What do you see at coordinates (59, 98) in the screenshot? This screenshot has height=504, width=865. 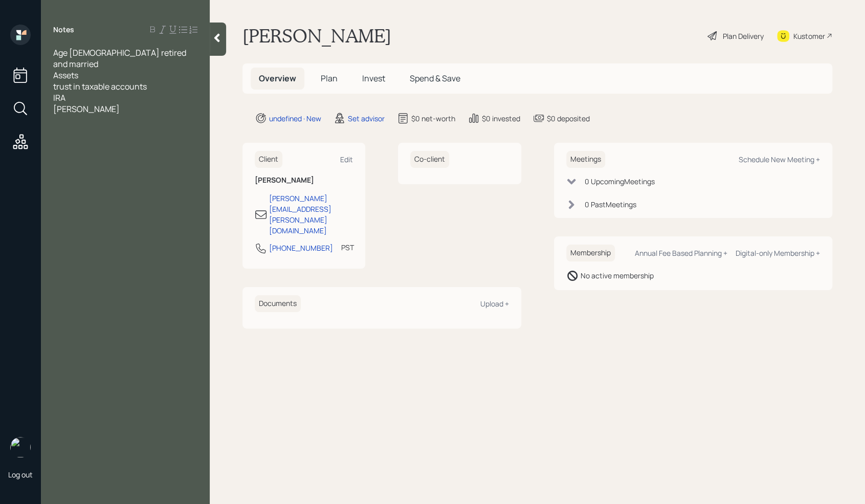 I see `span: IRA` at bounding box center [59, 98].